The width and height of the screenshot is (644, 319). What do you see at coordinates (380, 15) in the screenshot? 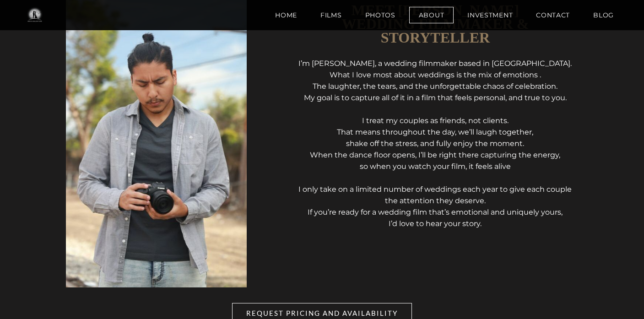
I see `a: Photos` at bounding box center [380, 15].